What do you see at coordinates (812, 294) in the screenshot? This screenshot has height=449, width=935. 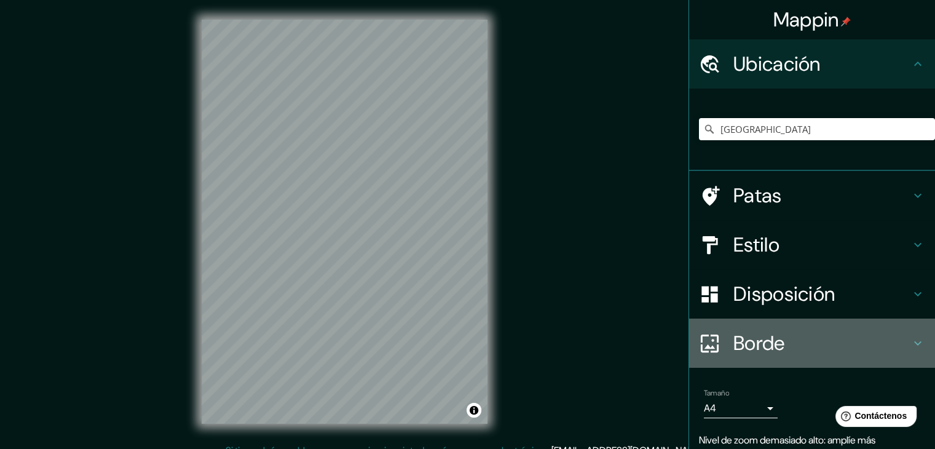 I see `div: Disposición` at bounding box center [812, 294].